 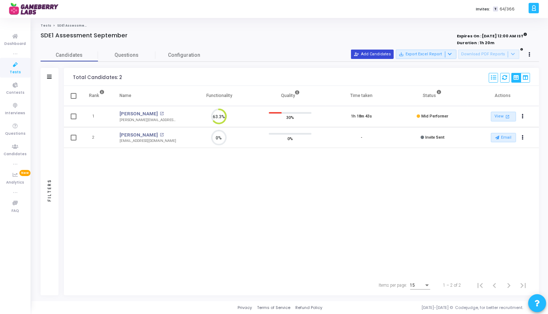 I want to click on div: Items per page:, so click(x=393, y=285).